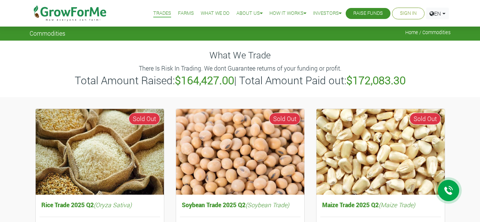 The height and width of the screenshot is (222, 480). What do you see at coordinates (288, 13) in the screenshot?
I see `a: How it Works` at bounding box center [288, 13].